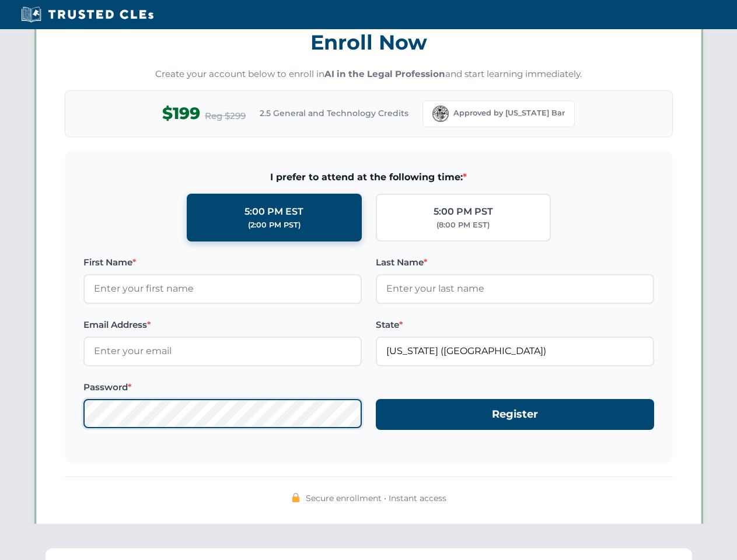 This screenshot has height=560, width=737. I want to click on div: (2:00 PM PST), so click(275, 225).